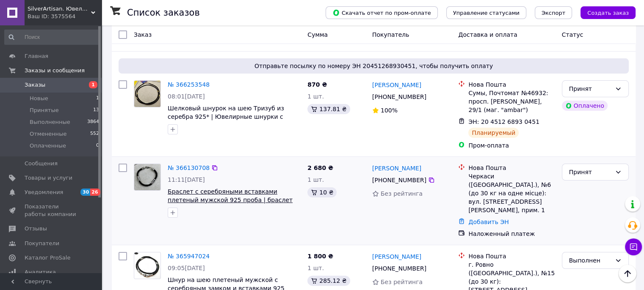  Describe the element at coordinates (188, 84) in the screenshot. I see `a: № 366253548` at that location.